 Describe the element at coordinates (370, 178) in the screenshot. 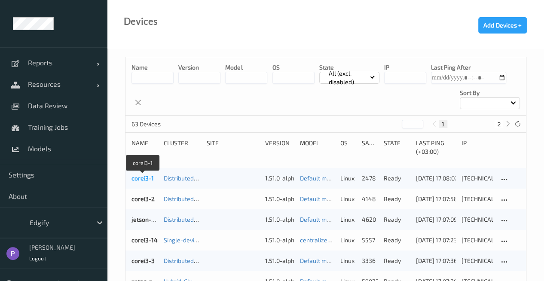

I see `div: 2478` at that location.